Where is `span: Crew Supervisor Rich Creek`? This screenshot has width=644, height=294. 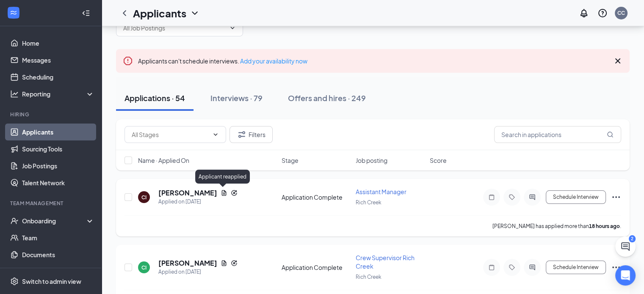 span: Crew Supervisor Rich Creek is located at coordinates (385, 262).